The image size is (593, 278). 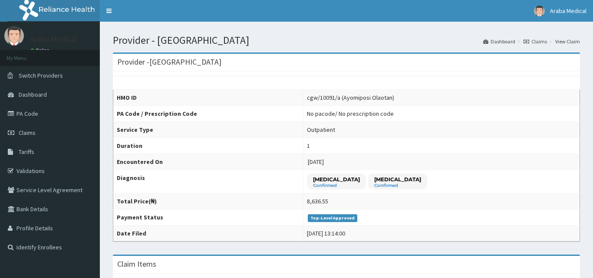 I want to click on a: View Claim, so click(x=567, y=41).